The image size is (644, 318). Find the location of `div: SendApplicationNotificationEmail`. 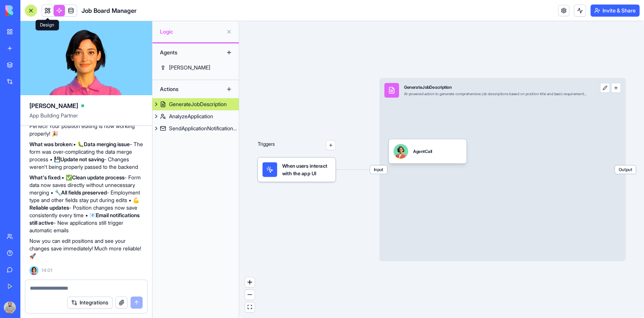

div: SendApplicationNotificationEmail is located at coordinates (204, 128).